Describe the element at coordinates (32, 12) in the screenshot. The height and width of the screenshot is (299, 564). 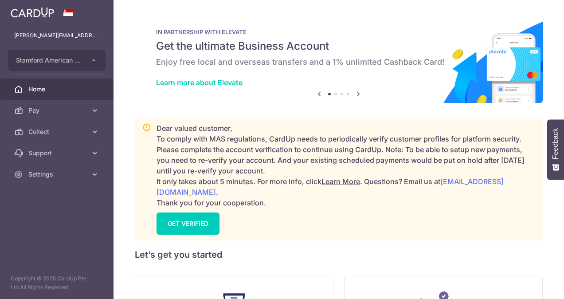
I see `img: CardUp` at that location.